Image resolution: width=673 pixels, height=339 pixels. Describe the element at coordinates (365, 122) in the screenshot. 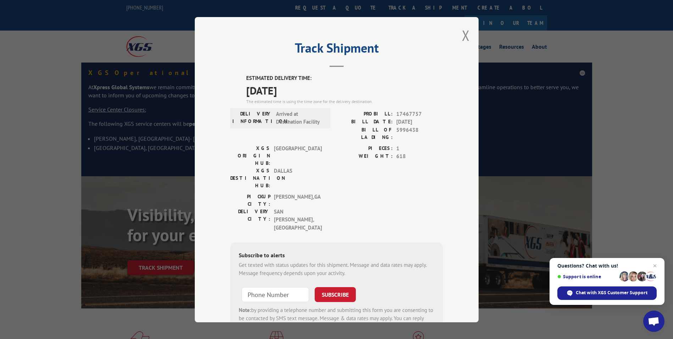

I see `label: BILL DATE:` at that location.